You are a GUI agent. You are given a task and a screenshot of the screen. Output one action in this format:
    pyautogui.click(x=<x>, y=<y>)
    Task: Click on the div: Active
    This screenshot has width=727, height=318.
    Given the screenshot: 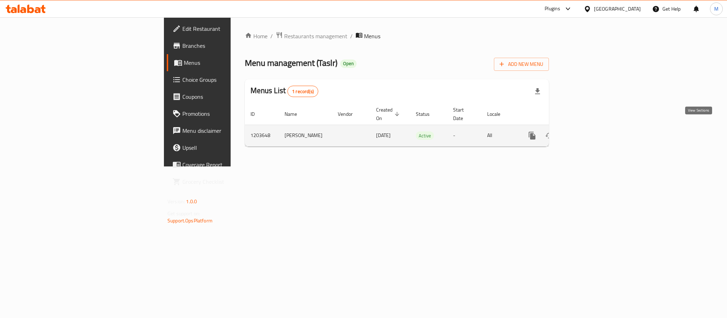 What is the action you would take?
    pyautogui.click(x=424, y=136)
    